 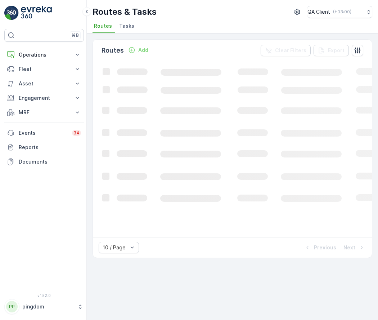 What do you see at coordinates (12, 307) in the screenshot?
I see `div: PP` at bounding box center [12, 307].